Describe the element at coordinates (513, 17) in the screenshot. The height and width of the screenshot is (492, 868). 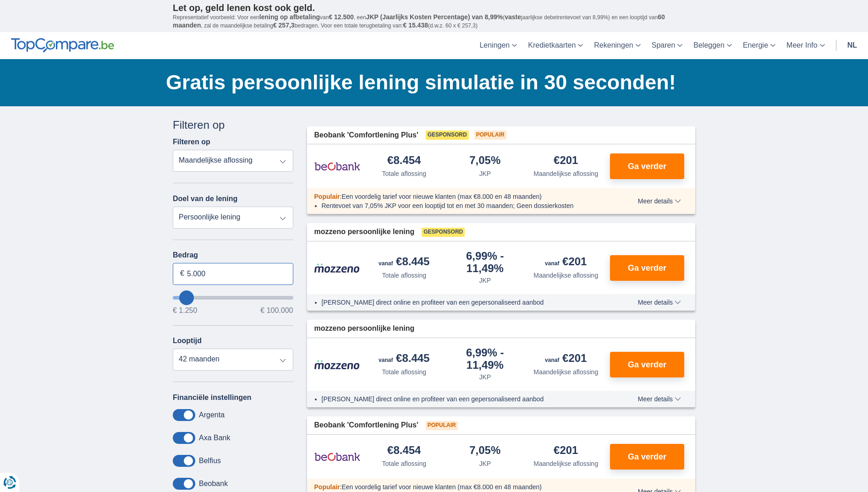
I see `span: vaste` at that location.